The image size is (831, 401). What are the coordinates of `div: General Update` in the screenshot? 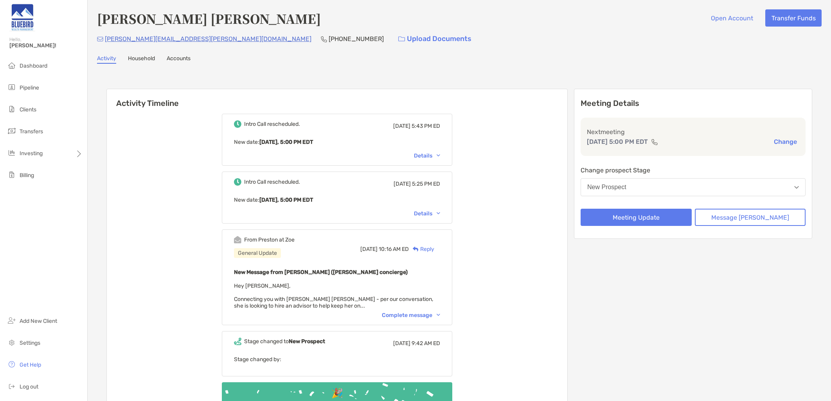 It's located at (257, 253).